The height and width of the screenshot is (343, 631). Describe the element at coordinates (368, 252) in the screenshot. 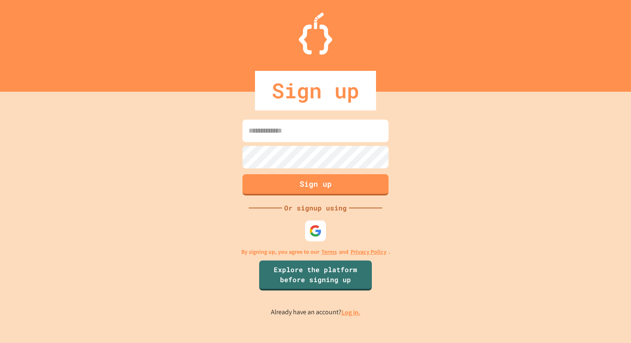

I see `a: Privacy Policy` at that location.